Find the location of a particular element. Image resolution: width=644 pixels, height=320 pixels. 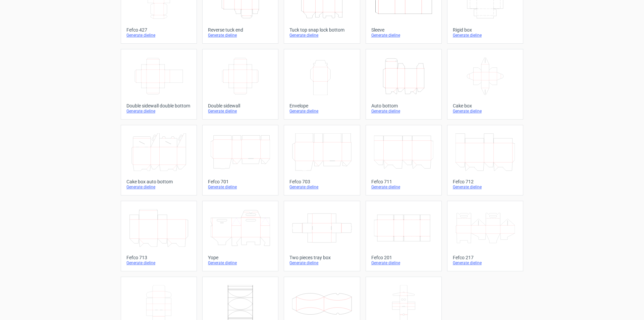

div: Fefco 713 is located at coordinates (159, 257).